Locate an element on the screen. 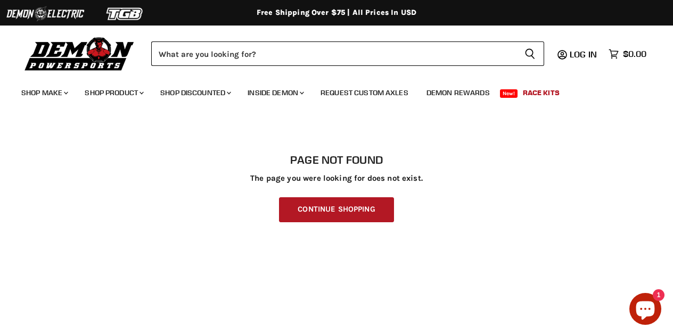 This screenshot has width=673, height=336. a: Request Custom Axles is located at coordinates (364, 93).